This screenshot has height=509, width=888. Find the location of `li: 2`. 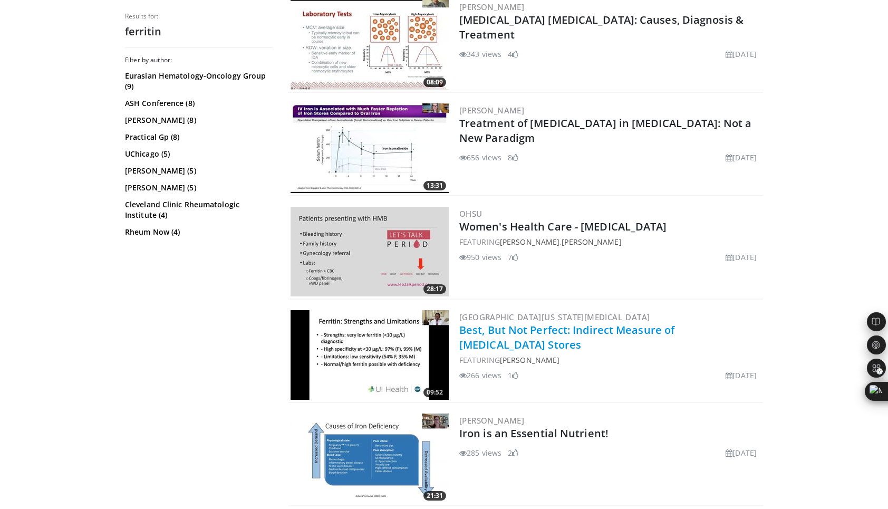

li: 2 is located at coordinates (513, 452).